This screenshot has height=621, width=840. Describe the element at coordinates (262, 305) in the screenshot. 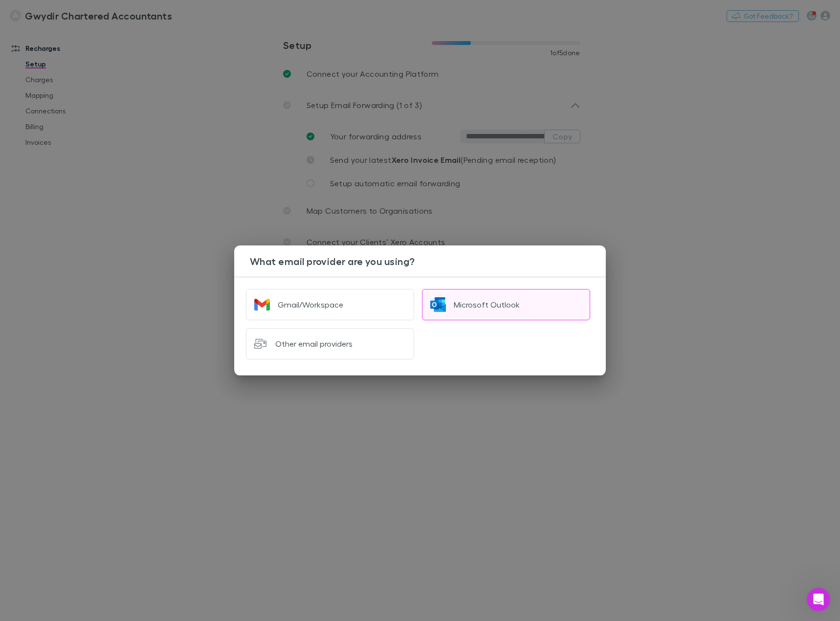

I see `img: Gmail/Workspace's Logo` at that location.